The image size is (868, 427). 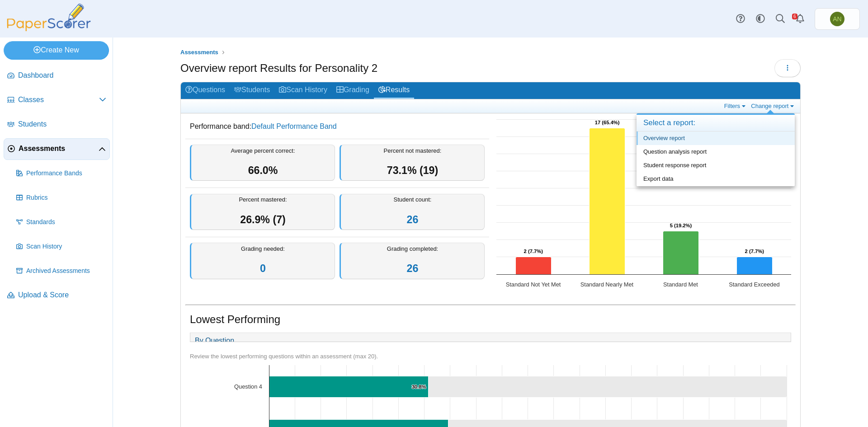 What do you see at coordinates (716, 123) in the screenshot?
I see `h4: Select a report:` at bounding box center [716, 123].